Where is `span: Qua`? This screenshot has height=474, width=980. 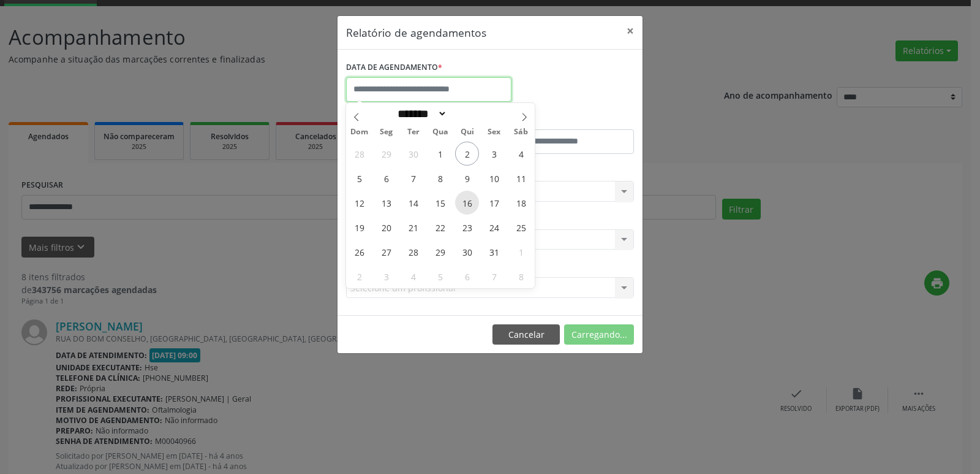
span: Qua is located at coordinates (440, 132).